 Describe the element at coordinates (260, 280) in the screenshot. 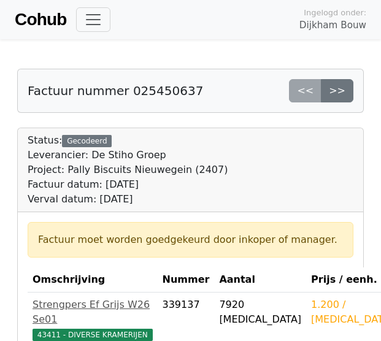

I see `th: Aantal` at that location.